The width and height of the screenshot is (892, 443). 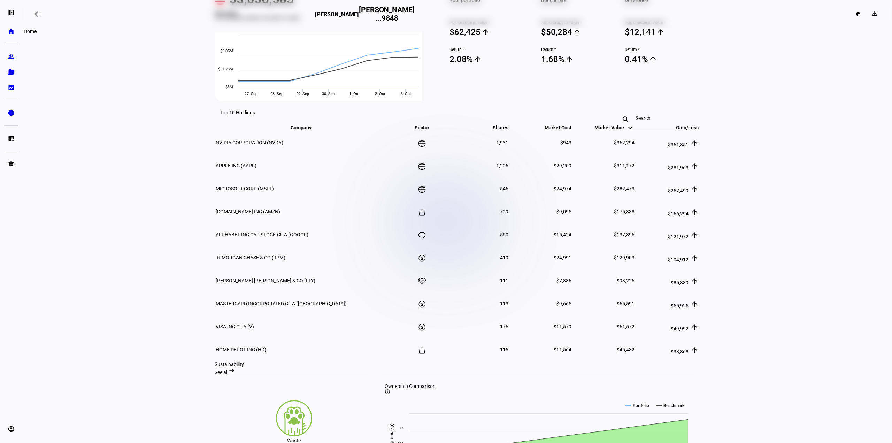 I want to click on span: 799, so click(x=504, y=211).